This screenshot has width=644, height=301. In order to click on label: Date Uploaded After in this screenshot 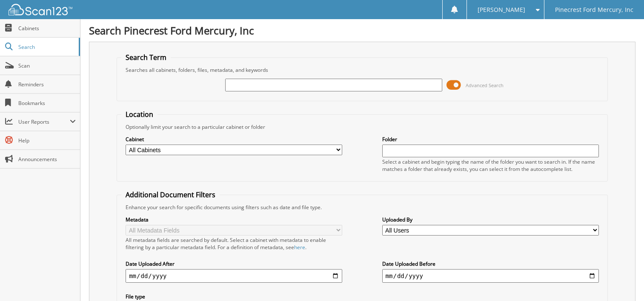, I will do `click(234, 263)`.